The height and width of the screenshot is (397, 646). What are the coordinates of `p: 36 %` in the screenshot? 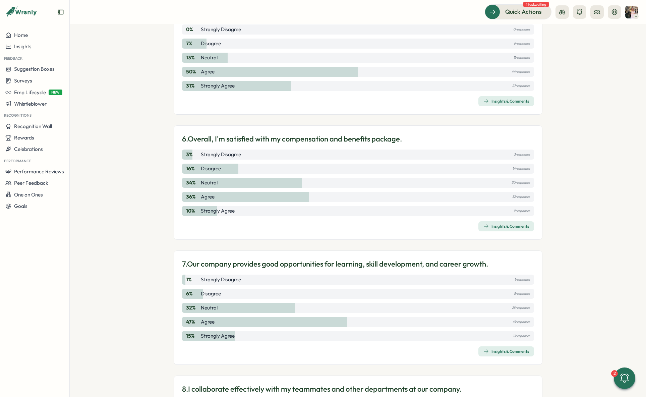 It's located at (193, 197).